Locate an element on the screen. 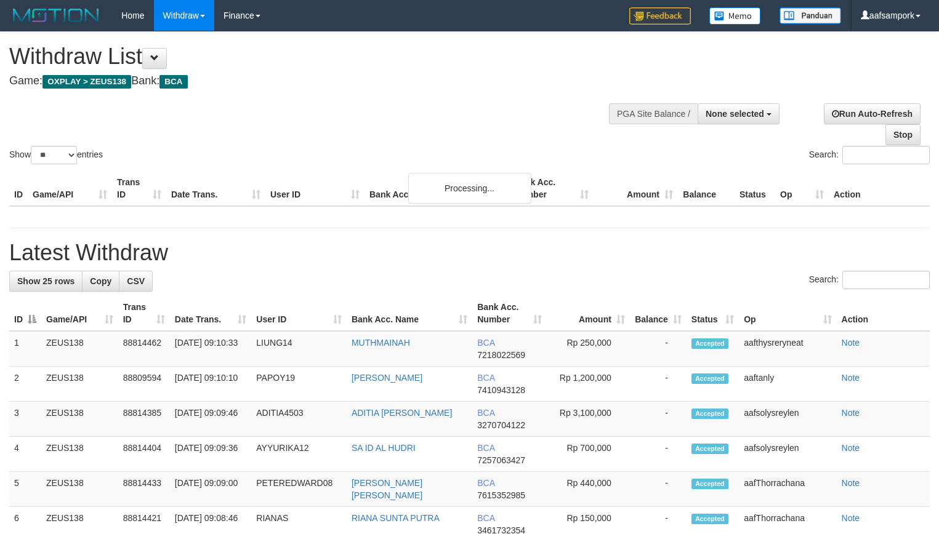 The height and width of the screenshot is (534, 939). th: Date Trans.: activate to sort column ascending is located at coordinates (210, 313).